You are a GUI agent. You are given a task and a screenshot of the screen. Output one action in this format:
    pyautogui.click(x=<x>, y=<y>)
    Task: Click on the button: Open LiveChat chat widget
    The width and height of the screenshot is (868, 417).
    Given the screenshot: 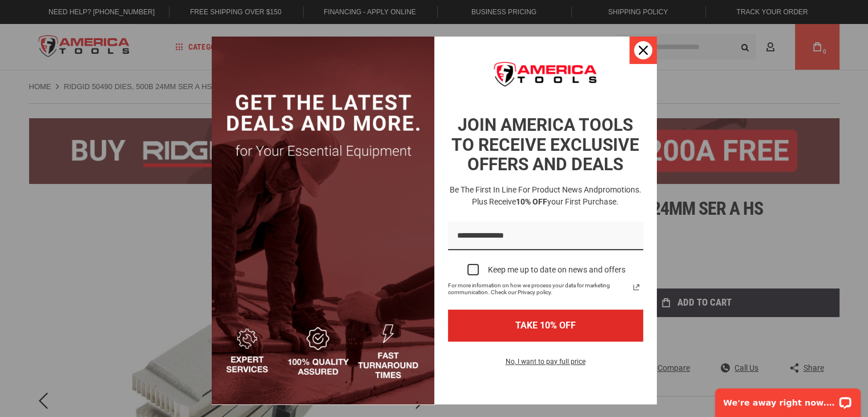 What is the action you would take?
    pyautogui.click(x=138, y=22)
    